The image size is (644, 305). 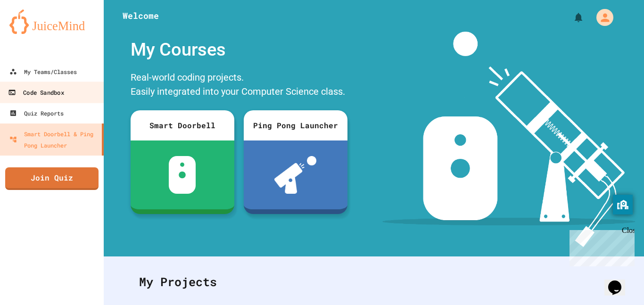 I want to click on a: Join Quiz, so click(x=52, y=179).